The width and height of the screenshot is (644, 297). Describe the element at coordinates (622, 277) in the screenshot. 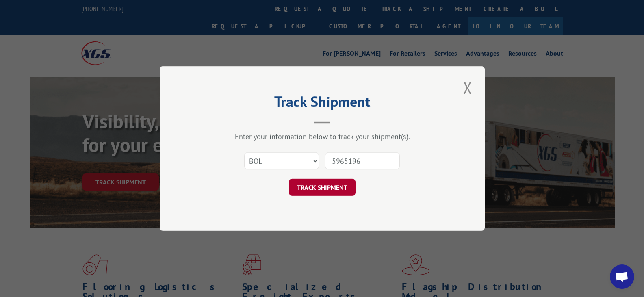

I see `a: Open chat` at that location.